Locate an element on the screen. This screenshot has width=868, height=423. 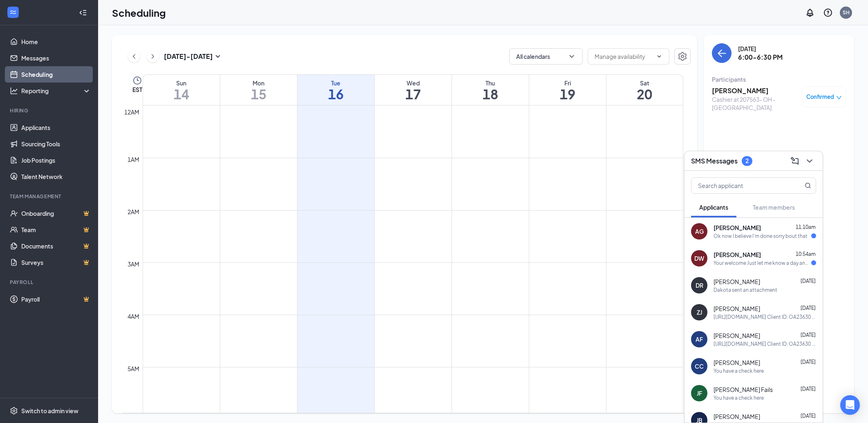
input: Manage availability is located at coordinates (624, 56).